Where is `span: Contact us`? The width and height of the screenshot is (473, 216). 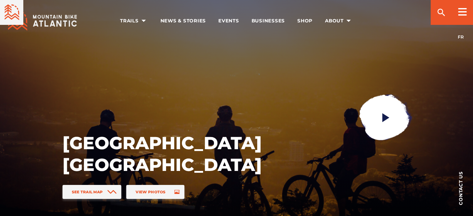
span: Contact us is located at coordinates (461, 188).